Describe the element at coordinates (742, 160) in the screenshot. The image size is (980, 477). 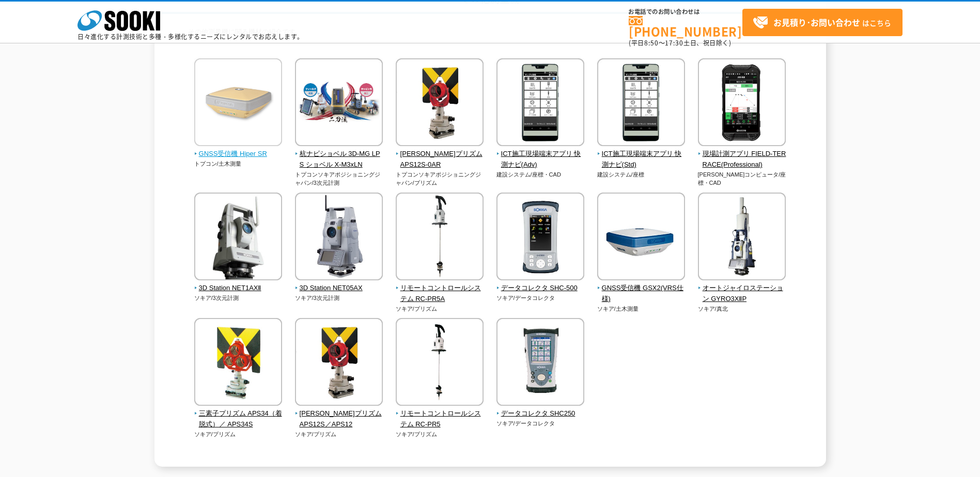
I see `span: 現場計測アプリ FIELD-TERRACE(Professional)` at that location.